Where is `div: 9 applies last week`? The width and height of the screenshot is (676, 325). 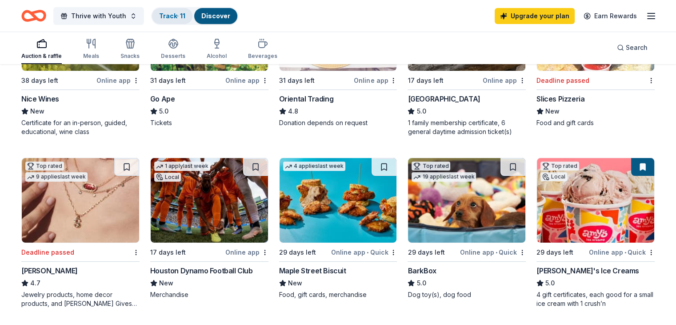 div: 9 applies last week is located at coordinates (56, 177).